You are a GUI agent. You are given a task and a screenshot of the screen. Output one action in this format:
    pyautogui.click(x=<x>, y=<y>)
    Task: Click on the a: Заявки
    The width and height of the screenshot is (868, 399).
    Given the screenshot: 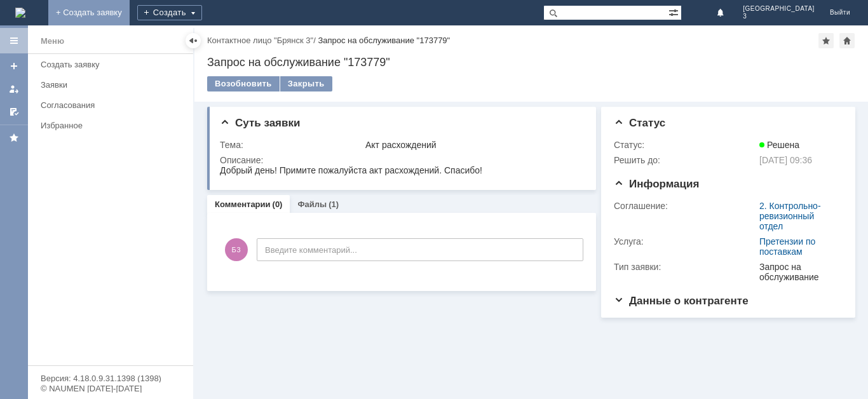 What is the action you would take?
    pyautogui.click(x=113, y=85)
    